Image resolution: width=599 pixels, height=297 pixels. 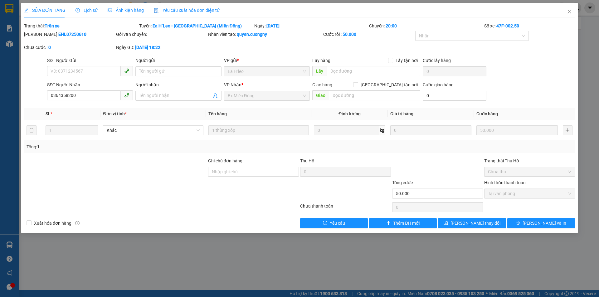 What do you see at coordinates (529, 26) in the screenshot?
I see `div: Số xe:` at bounding box center [529, 26].